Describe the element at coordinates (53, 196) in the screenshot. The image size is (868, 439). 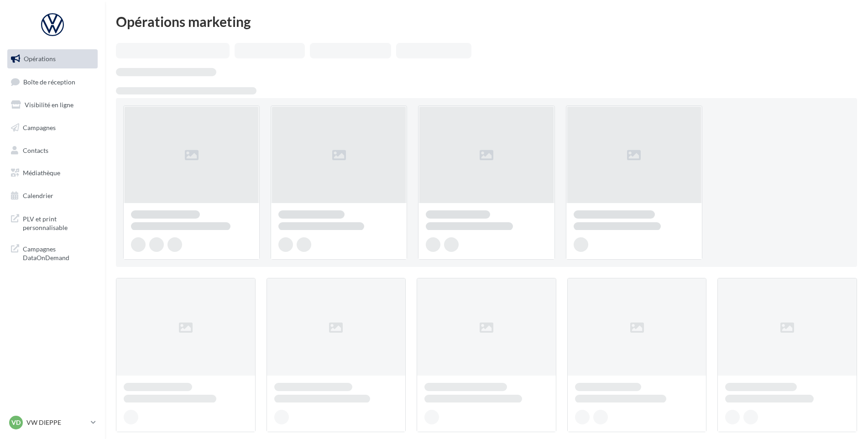
I see `a: Calendrier` at that location.